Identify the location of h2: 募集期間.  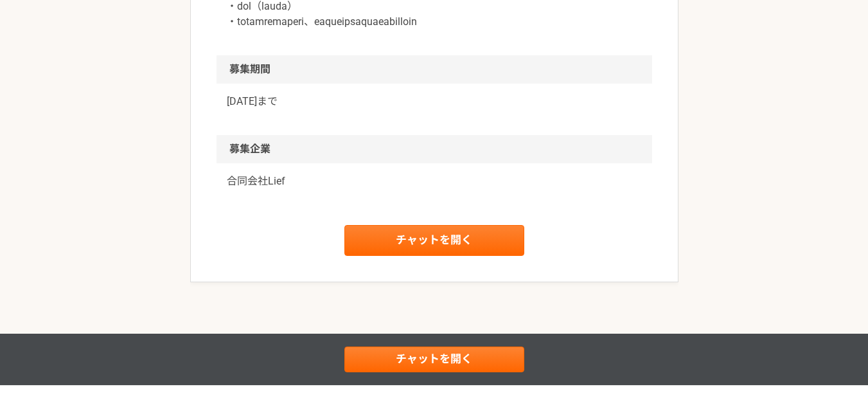
(434, 70).